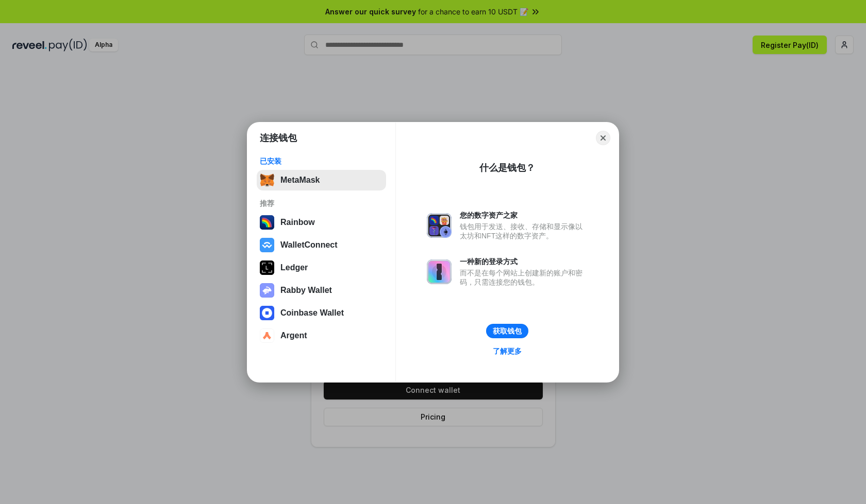 Image resolution: width=866 pixels, height=504 pixels. I want to click on button: WalletConnect, so click(321, 245).